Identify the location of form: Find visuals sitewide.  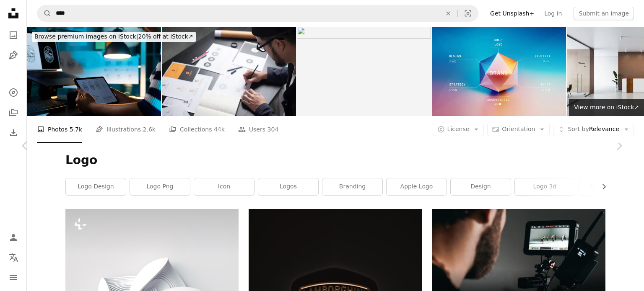
(257, 14).